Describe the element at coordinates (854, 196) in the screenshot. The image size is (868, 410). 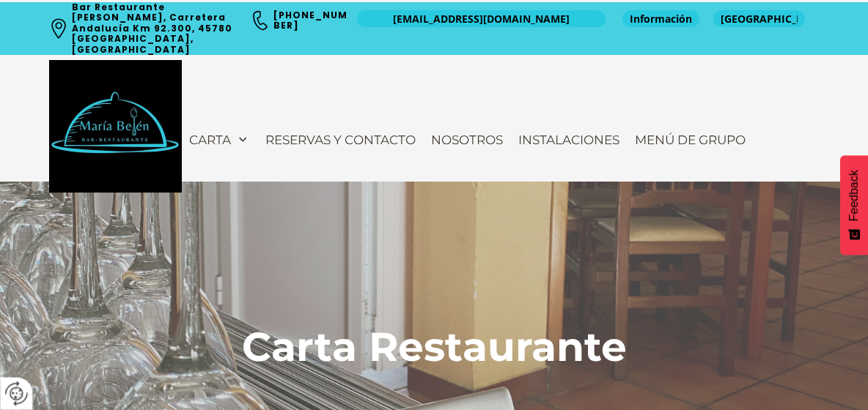
I see `span: Feedback` at that location.